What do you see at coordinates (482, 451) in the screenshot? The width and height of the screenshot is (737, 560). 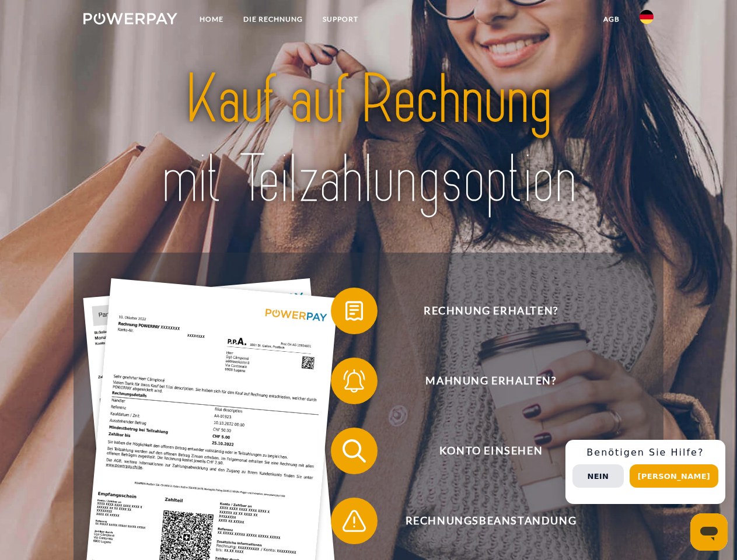 I see `a: Konto einsehen` at bounding box center [482, 451].